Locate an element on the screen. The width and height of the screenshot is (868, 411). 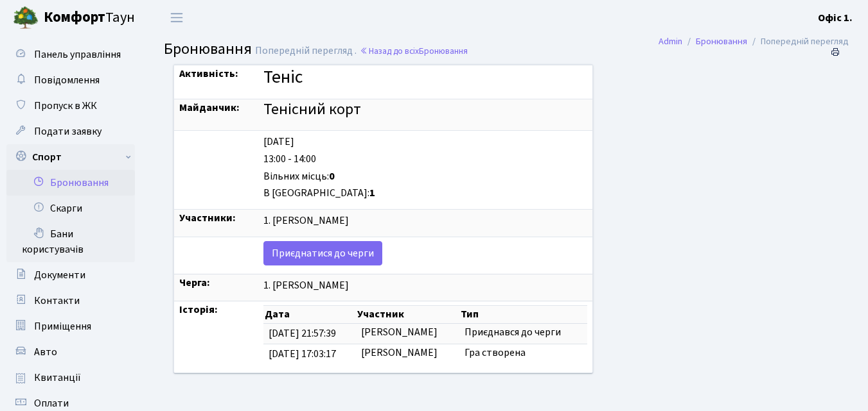
a: Авто is located at coordinates (70, 353).